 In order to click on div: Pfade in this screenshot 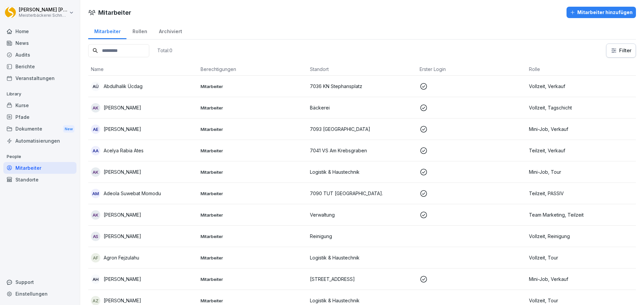, I will do `click(40, 117)`.